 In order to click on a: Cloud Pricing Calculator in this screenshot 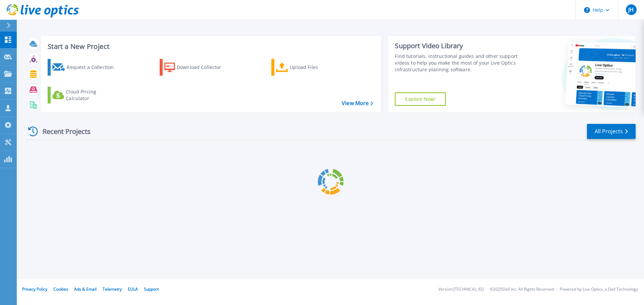, I will do `click(85, 95)`.